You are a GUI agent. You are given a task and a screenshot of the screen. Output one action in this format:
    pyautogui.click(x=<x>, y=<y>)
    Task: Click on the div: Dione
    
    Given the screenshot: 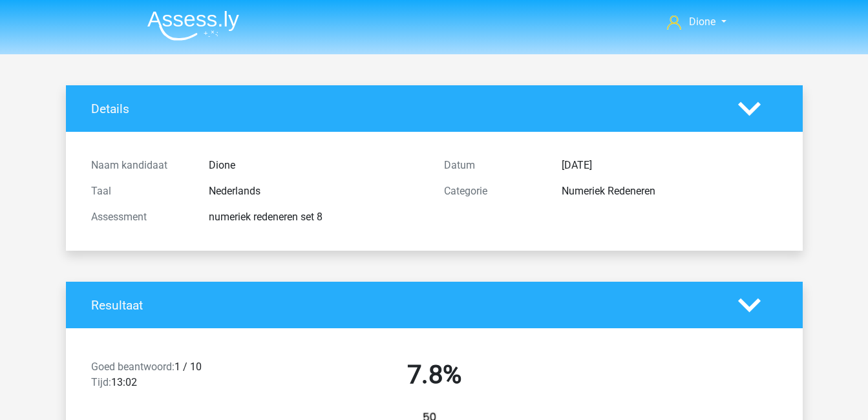 What is the action you would take?
    pyautogui.click(x=317, y=165)
    